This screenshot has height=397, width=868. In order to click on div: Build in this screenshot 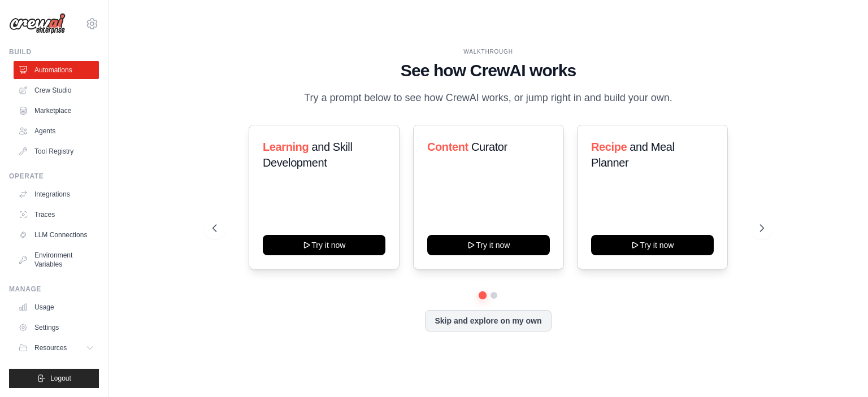, I will do `click(54, 52)`.